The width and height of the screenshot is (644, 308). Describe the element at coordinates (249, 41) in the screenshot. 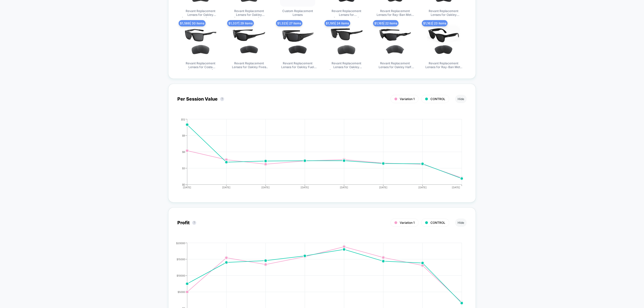

I see `img: Revant Replacement Lenses for Oakley Fives Squared OO9238` at that location.